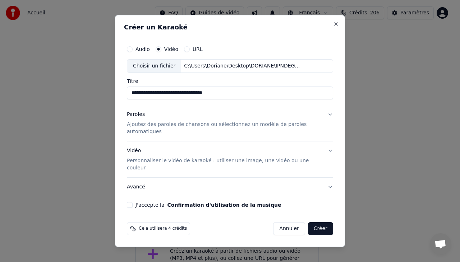  Describe the element at coordinates (242, 66) in the screenshot. I see `div: C:\Users\Doriane\Desktop\DORIANE\IPNDEGO - Pas ma flamme (Clip officiel).mp4` at that location.